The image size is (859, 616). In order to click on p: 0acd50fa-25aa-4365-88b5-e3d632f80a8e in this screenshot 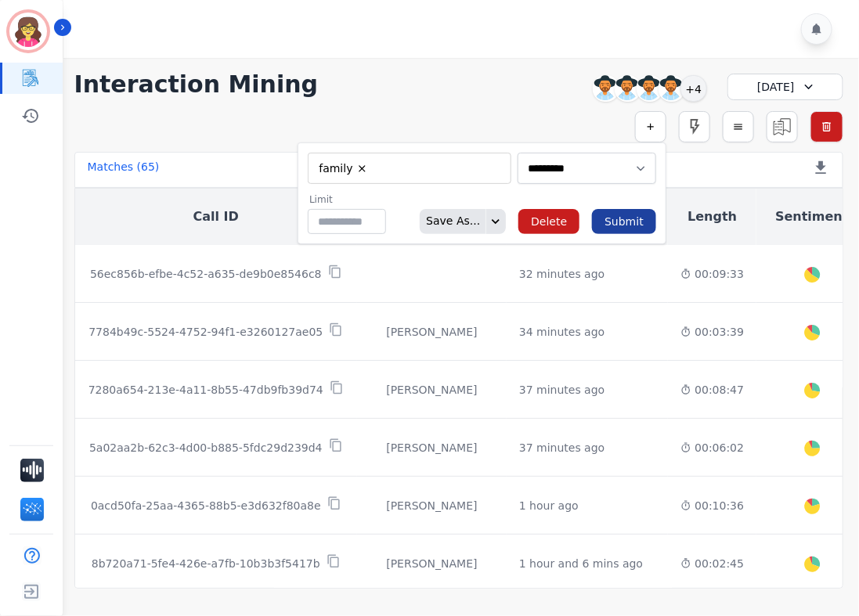, I will do `click(205, 506)`.